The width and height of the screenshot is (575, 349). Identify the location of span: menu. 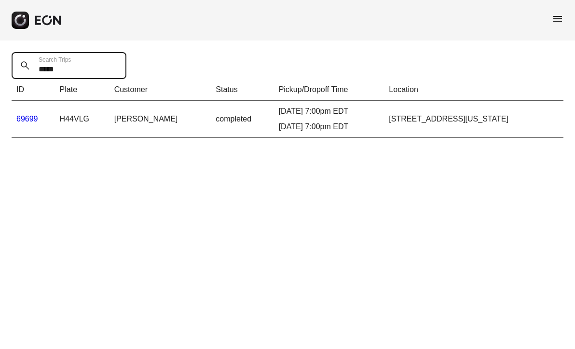
(558, 19).